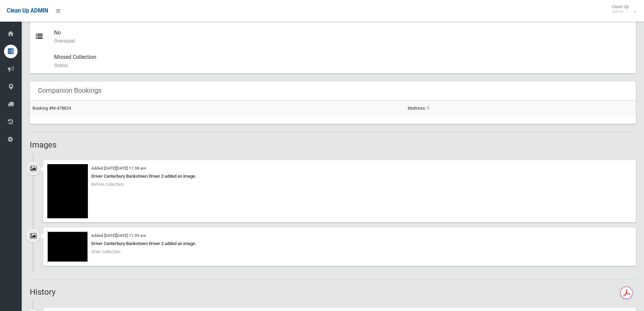 The width and height of the screenshot is (644, 311). Describe the element at coordinates (108, 184) in the screenshot. I see `span: Before collection` at that location.